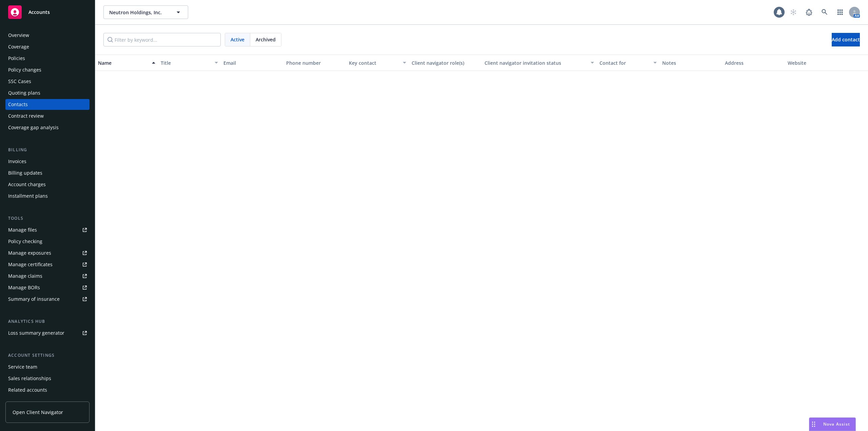 The height and width of the screenshot is (431, 868). What do you see at coordinates (19, 81) in the screenshot?
I see `div: SSC Cases` at bounding box center [19, 81].